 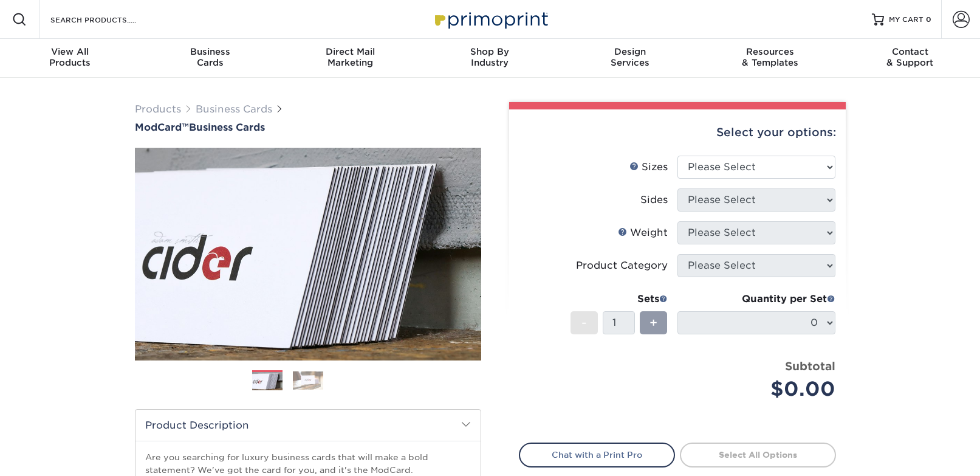 I want to click on span: Business, so click(x=210, y=52).